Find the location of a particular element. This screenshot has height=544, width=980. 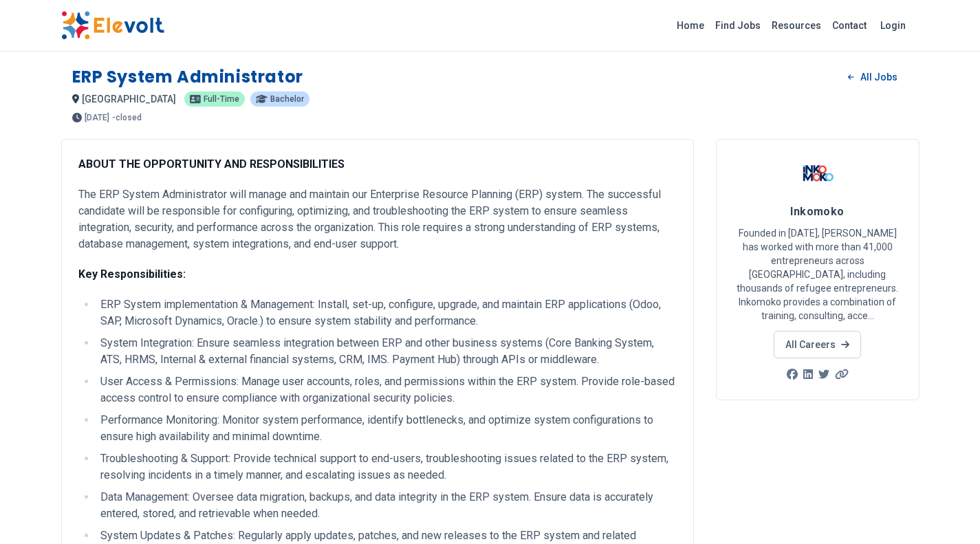

li: ERP System implementation & Management: Install, set-up, configure, upgrade, and maintain ERP app... is located at coordinates (387, 313).